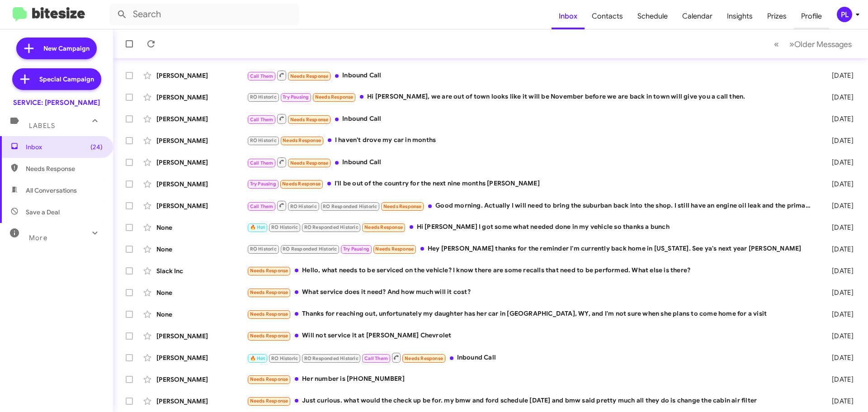 This screenshot has width=868, height=412. What do you see at coordinates (652, 16) in the screenshot?
I see `a: Schedule` at bounding box center [652, 16].